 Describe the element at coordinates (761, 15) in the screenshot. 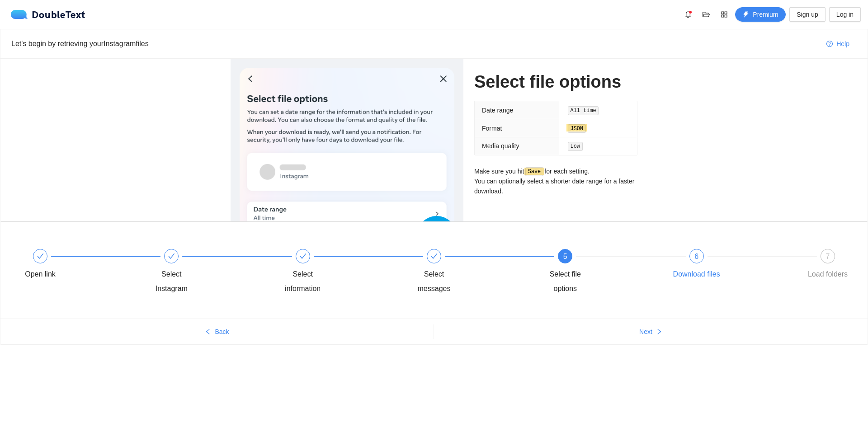

I see `button: thunderboltPremium` at that location.